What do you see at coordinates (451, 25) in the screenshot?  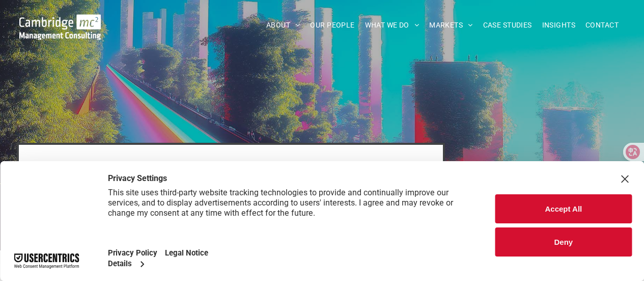 I see `a: MARKETS` at bounding box center [451, 25].